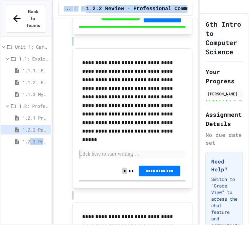 The width and height of the screenshot is (249, 225). I want to click on span: 1.1: Exploring CS Careers, so click(34, 58).